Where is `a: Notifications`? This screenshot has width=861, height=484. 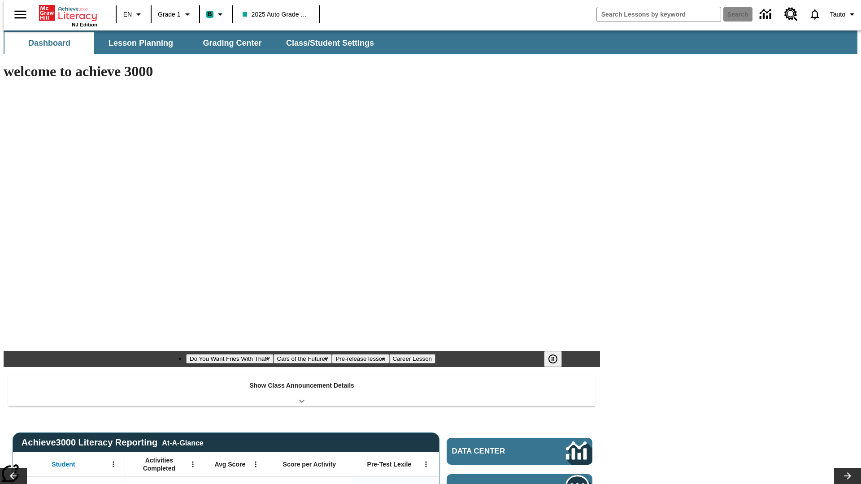 a: Notifications is located at coordinates (815, 14).